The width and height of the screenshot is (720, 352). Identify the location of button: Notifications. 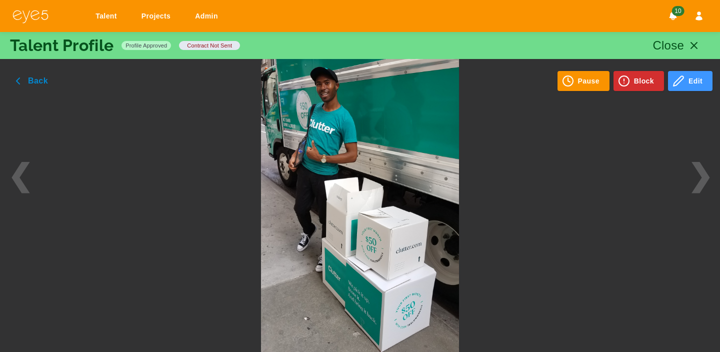
(673, 16).